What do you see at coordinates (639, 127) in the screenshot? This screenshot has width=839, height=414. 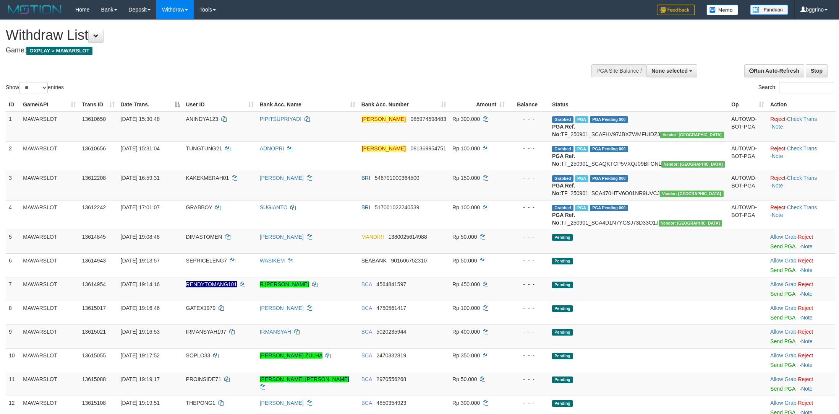 I see `td: TF_250901_SCAFHV97JBXZWMFUIDZ3` at bounding box center [639, 127].